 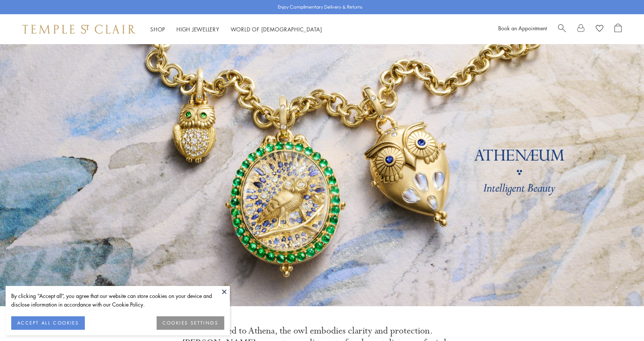 What do you see at coordinates (618, 29) in the screenshot?
I see `a: Open Shopping Bag` at bounding box center [618, 29].